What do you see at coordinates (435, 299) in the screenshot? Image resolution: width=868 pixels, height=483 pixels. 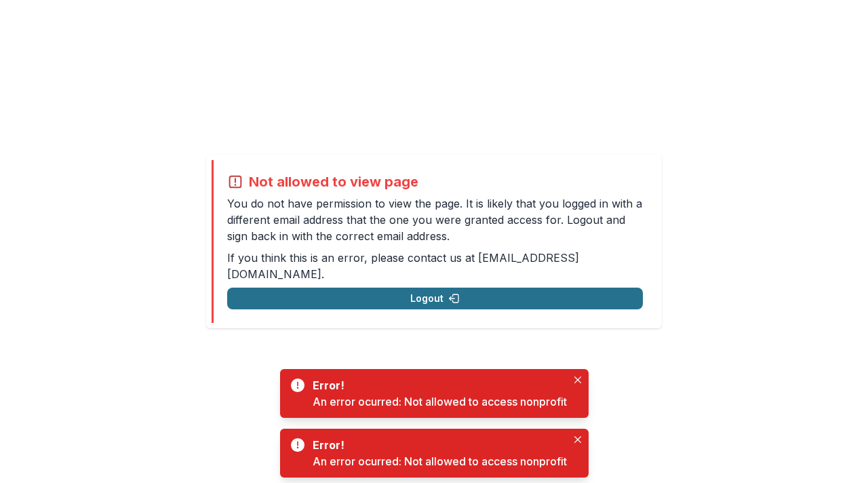 I see `button: Logout` at bounding box center [435, 299].